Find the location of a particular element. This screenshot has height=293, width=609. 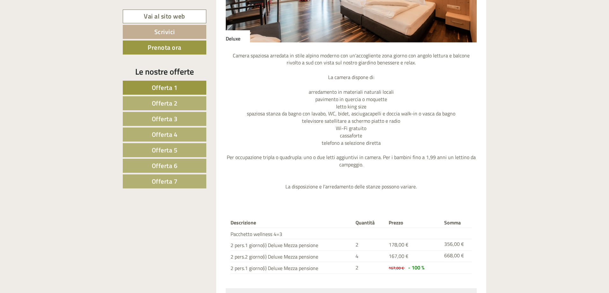

div: Le nostre offerte is located at coordinates (164, 71).